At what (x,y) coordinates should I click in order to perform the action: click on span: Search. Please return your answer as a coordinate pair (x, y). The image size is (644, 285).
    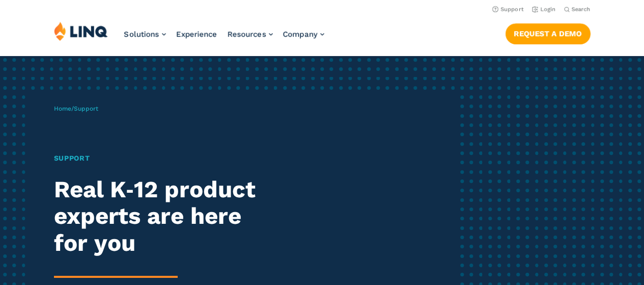
    Looking at the image, I should click on (581, 9).